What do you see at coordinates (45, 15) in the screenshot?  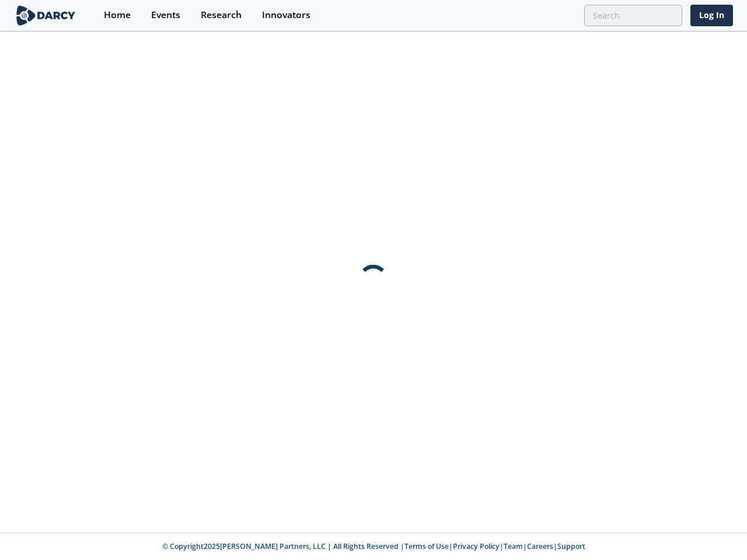 I see `img: logo-wide.svg` at bounding box center [45, 15].